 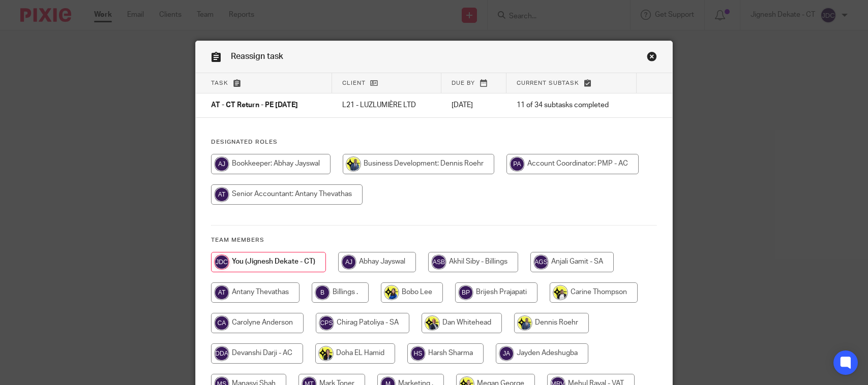 I want to click on h4: Designated Roles, so click(x=433, y=142).